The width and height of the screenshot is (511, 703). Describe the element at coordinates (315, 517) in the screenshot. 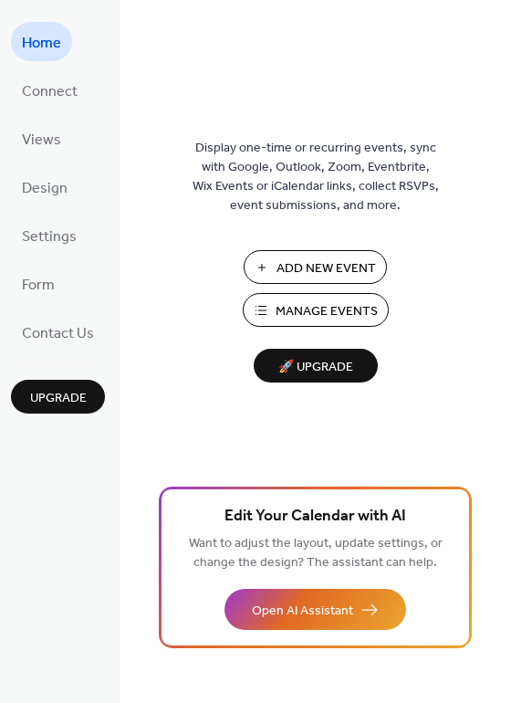

I see `span: Edit Your Calendar with AI` at that location.